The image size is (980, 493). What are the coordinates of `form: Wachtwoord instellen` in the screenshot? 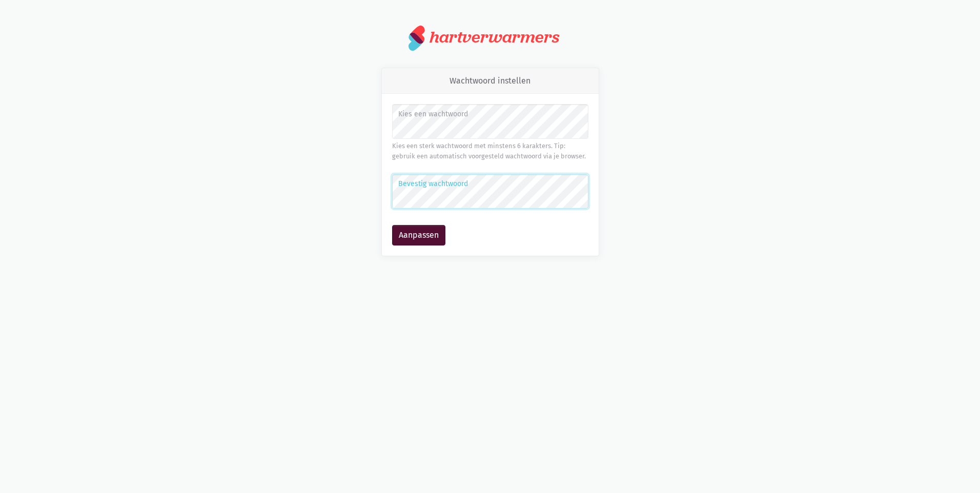 It's located at (490, 175).